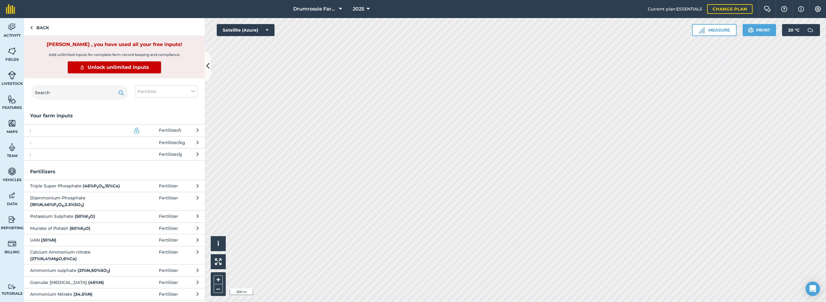  I want to click on button: UAN (30%N)Fertilizer, so click(114, 240).